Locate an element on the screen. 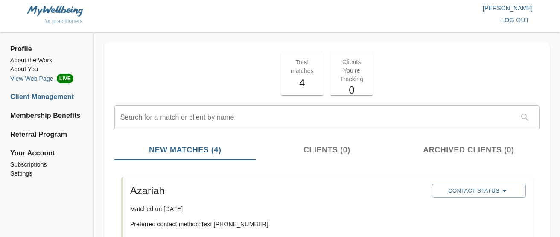  a: About You is located at coordinates (46, 69).